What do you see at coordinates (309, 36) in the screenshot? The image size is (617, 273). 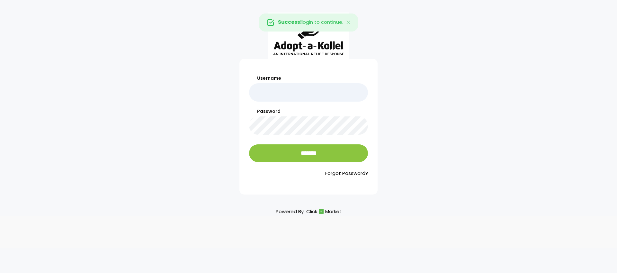 I see `img: aak_logo_sm.jpeg` at bounding box center [309, 36].